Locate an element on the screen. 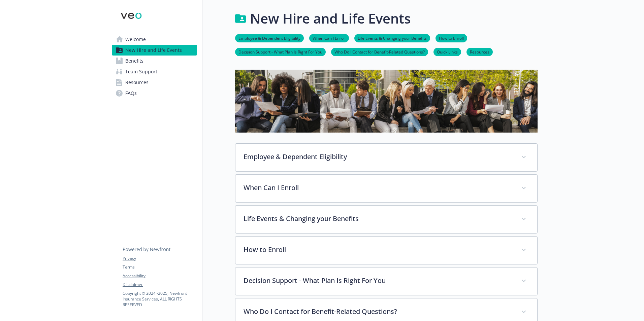 The image size is (644, 321). a: Privacy is located at coordinates (159, 258).